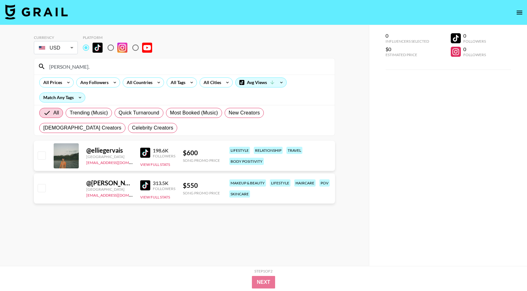 The height and width of the screenshot is (291, 527). I want to click on div: All Prices, so click(51, 82).